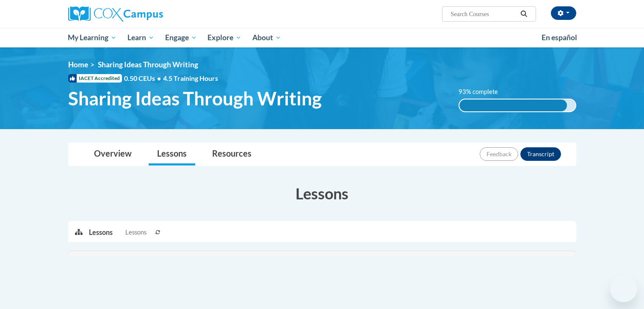 The height and width of the screenshot is (309, 644). Describe the element at coordinates (267, 37) in the screenshot. I see `a: About` at that location.